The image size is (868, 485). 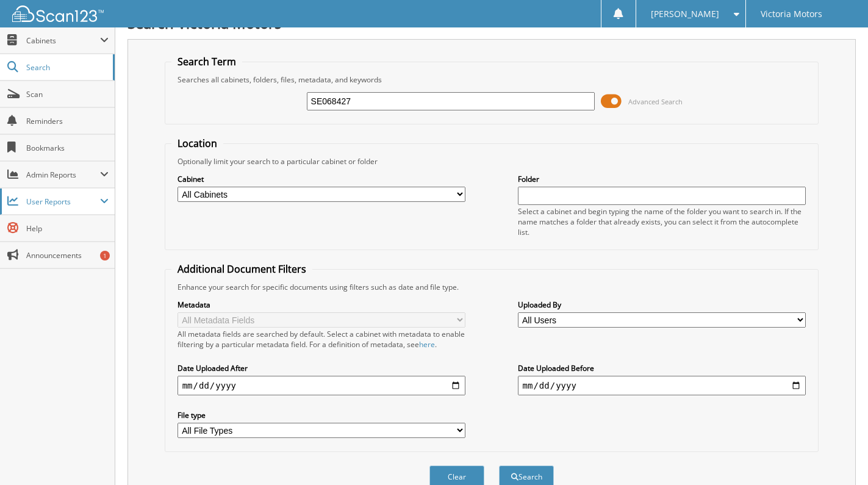 I want to click on span: Search, so click(x=66, y=67).